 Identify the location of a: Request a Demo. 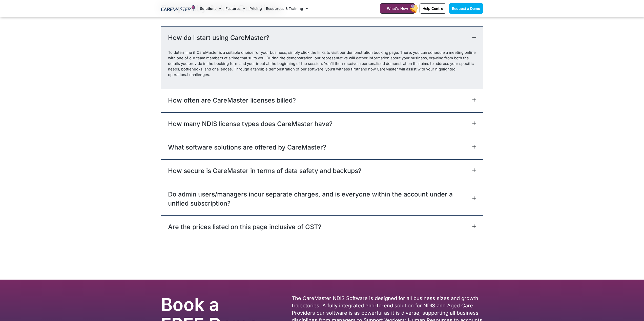
(466, 8).